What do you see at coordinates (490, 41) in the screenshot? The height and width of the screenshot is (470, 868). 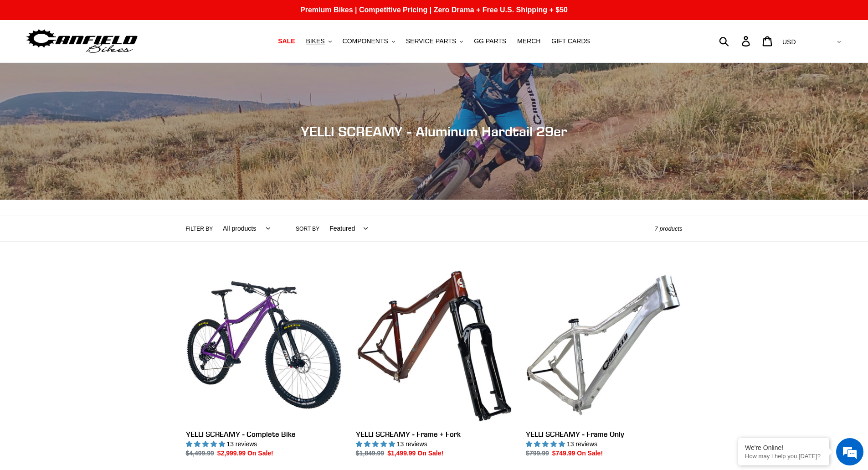 I see `a: GG PARTS` at bounding box center [490, 41].